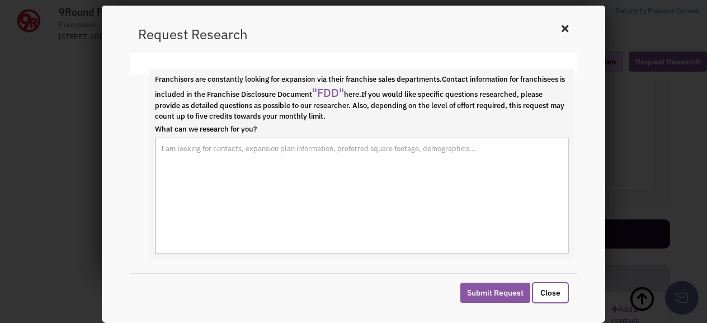 This screenshot has width=707, height=323. I want to click on h3: Request Research, so click(193, 34).